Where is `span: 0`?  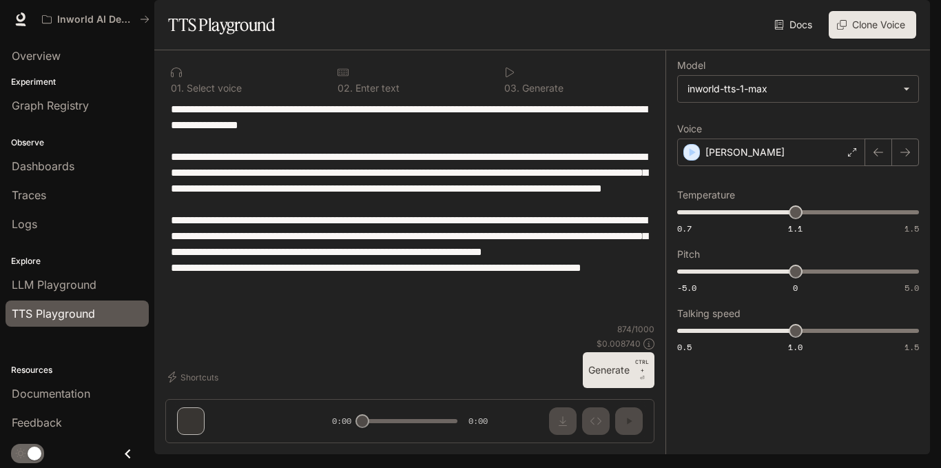 span: 0 is located at coordinates (795, 287).